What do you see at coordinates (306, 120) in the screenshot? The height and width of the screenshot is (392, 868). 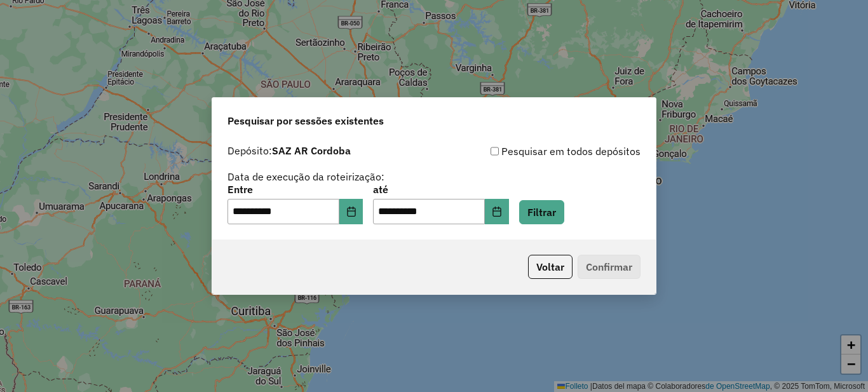 I see `span: Pesquisar por sessões existentes` at bounding box center [306, 120].